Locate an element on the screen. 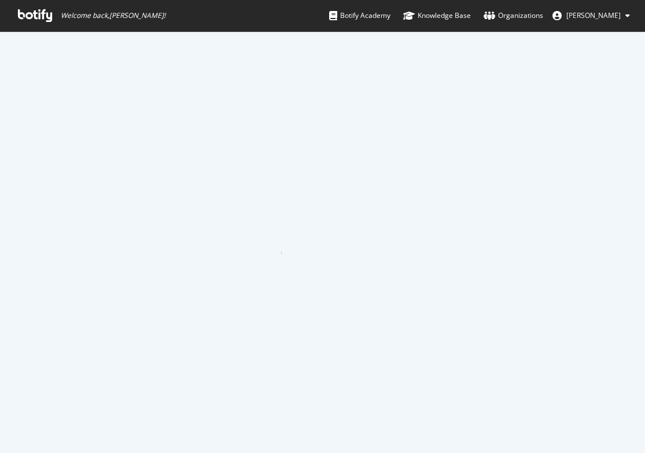 The height and width of the screenshot is (453, 645). div: animation is located at coordinates (323, 233).